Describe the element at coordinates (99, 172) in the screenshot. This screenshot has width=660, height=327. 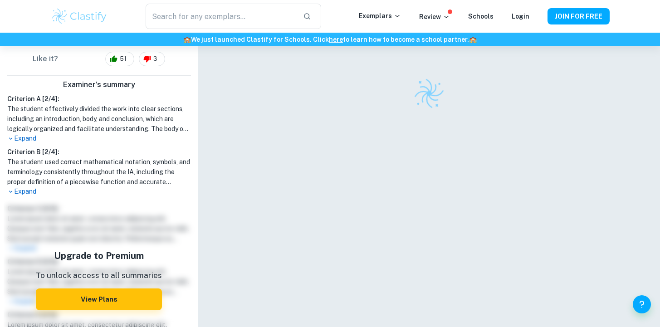
I see `h1: The student used correct mathematical notation, symbols, and terminology consistently throughout ...` at that location.